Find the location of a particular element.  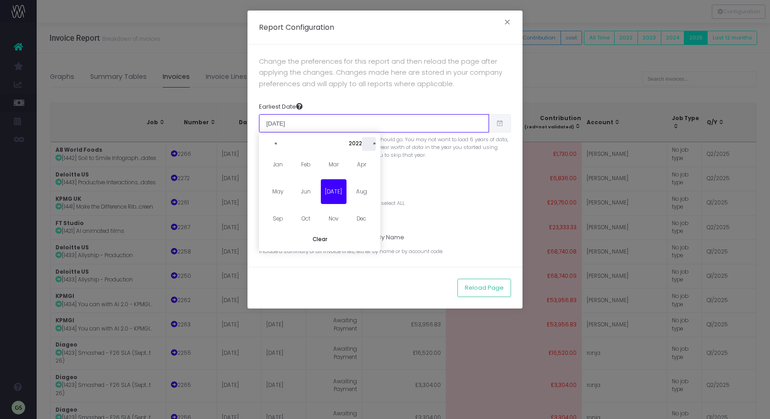

input: Select date is located at coordinates (374, 123).